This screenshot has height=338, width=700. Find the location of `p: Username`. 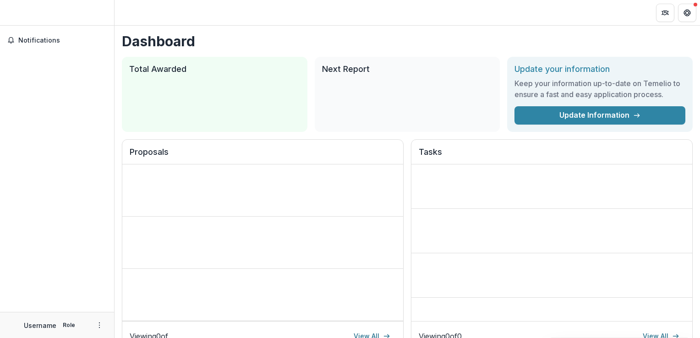

p: Username is located at coordinates (40, 325).